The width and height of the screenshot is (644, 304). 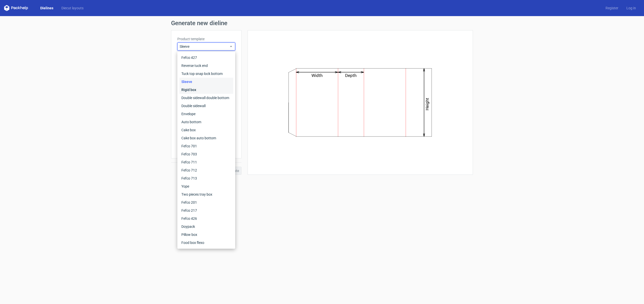 What do you see at coordinates (206, 219) in the screenshot?
I see `div: Fefco 426` at bounding box center [206, 219].